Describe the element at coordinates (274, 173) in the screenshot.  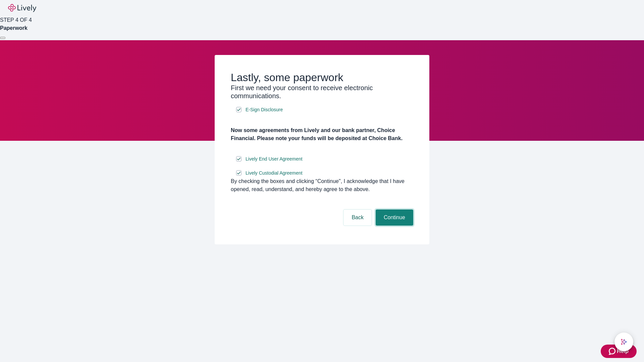
I see `span: Lively Custodial Agreement` at that location.